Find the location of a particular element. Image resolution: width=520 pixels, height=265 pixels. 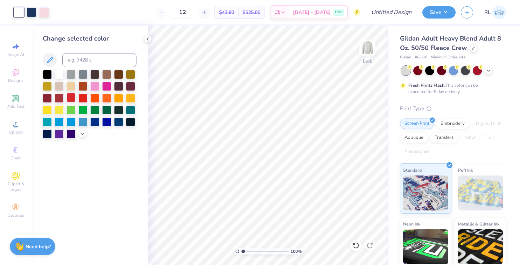

span: Upload is located at coordinates (16, 132).